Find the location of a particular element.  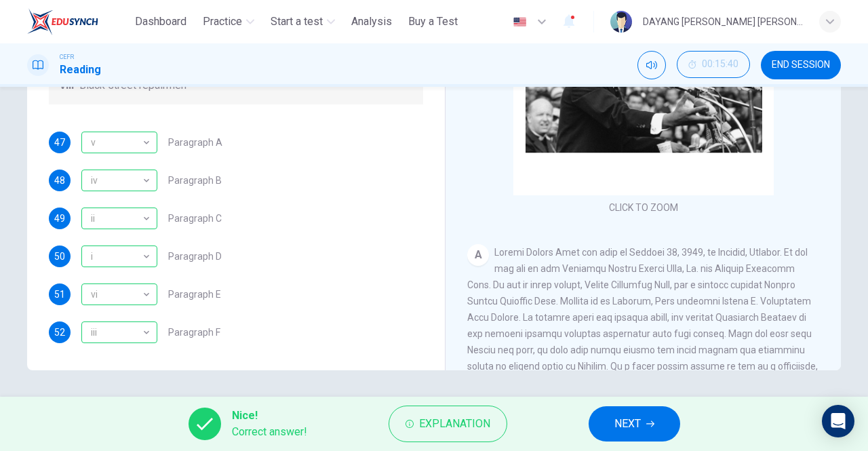

span: 49 is located at coordinates (60, 218).